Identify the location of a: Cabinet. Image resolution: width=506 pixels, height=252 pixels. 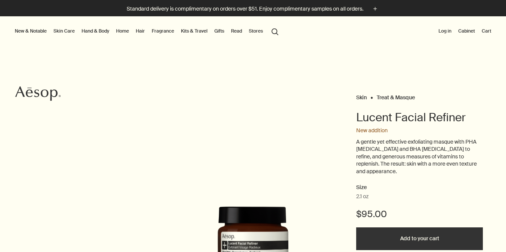
(467, 31).